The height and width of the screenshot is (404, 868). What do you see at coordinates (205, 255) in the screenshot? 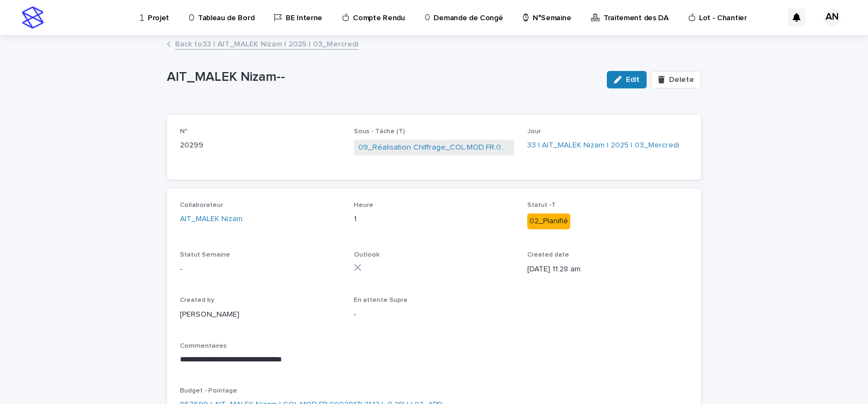
I see `span: Statut Semaine` at bounding box center [205, 255].